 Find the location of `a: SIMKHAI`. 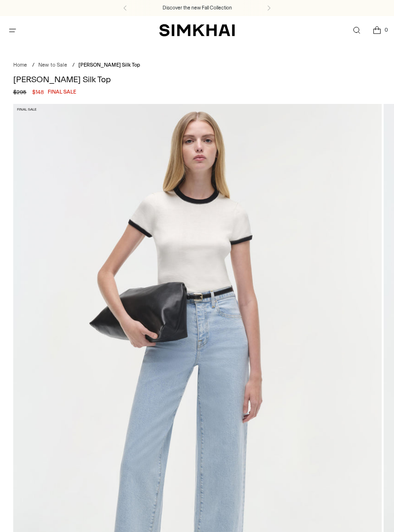

a: SIMKHAI is located at coordinates (197, 30).